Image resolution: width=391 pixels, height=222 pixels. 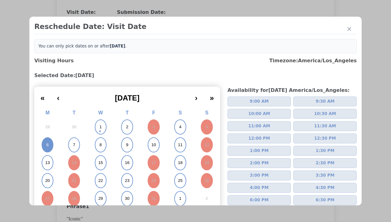 What do you see at coordinates (207, 163) in the screenshot?
I see `button: October 19, 2025` at bounding box center [207, 163].